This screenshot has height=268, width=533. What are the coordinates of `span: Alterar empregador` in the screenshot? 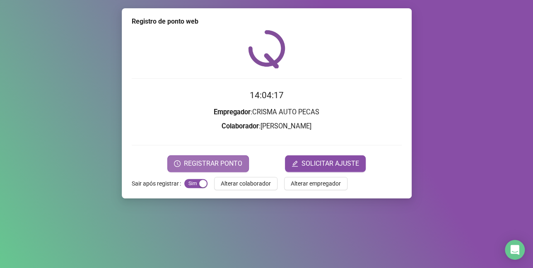 It's located at (316, 183).